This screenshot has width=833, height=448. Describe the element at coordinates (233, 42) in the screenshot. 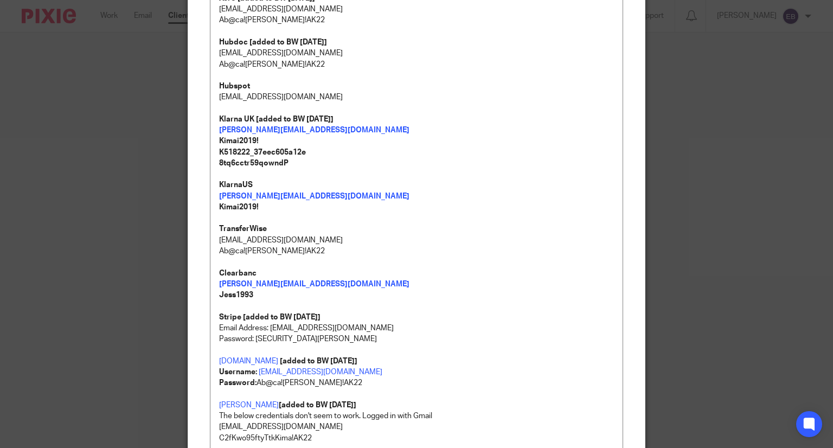

I see `strong: Hubdoc` at that location.